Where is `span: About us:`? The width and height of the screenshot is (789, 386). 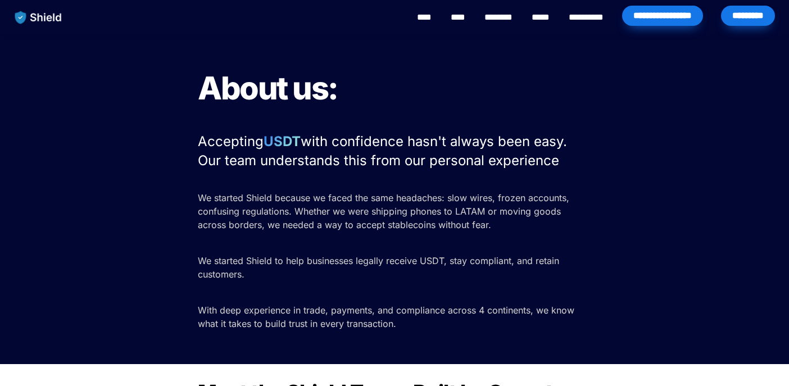
span: About us: is located at coordinates (268, 88).